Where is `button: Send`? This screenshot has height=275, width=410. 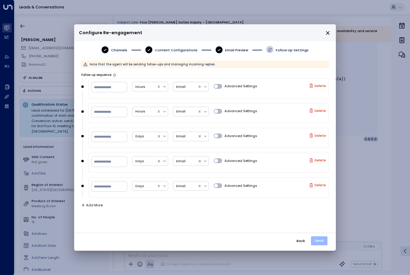 button: Send is located at coordinates (319, 241).